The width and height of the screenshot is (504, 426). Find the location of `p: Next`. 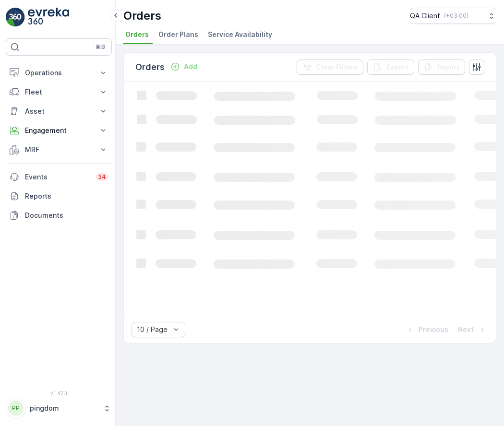

p: Next is located at coordinates (466, 329).